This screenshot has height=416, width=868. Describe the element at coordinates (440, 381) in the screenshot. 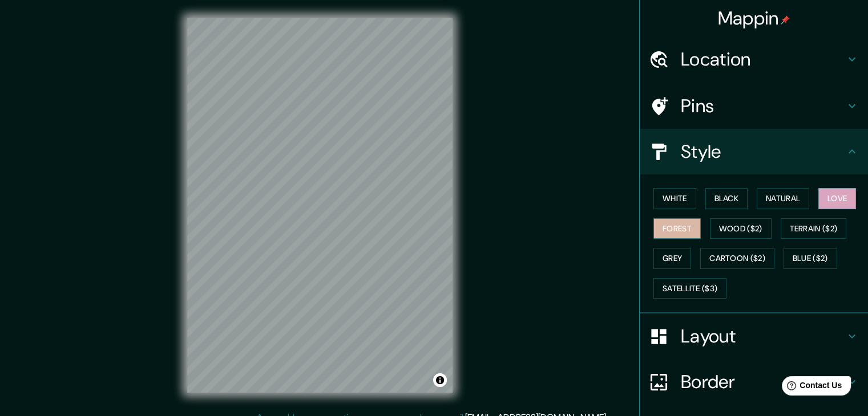

I see `button: Toggle attribution` at that location.